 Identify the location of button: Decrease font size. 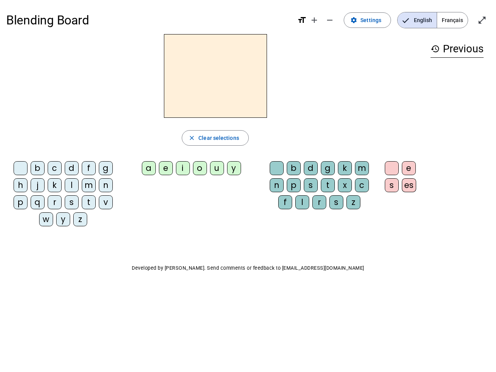
(330, 20).